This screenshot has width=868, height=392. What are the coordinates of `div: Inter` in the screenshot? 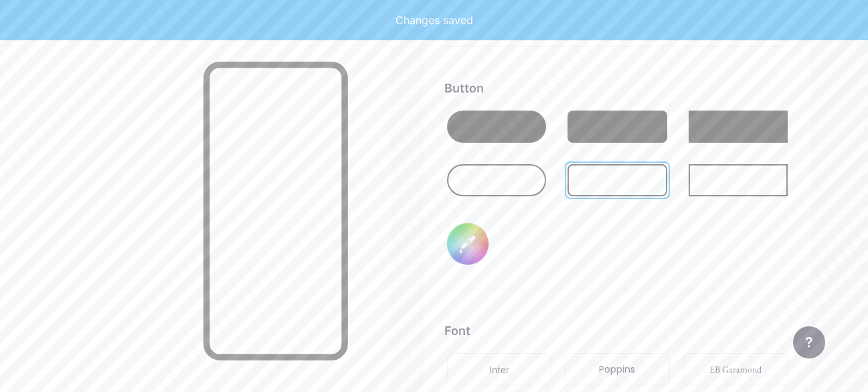 It's located at (499, 369).